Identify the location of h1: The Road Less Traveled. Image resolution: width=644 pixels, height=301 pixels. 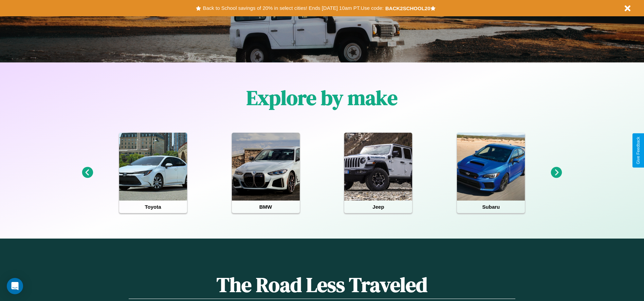
(322, 284).